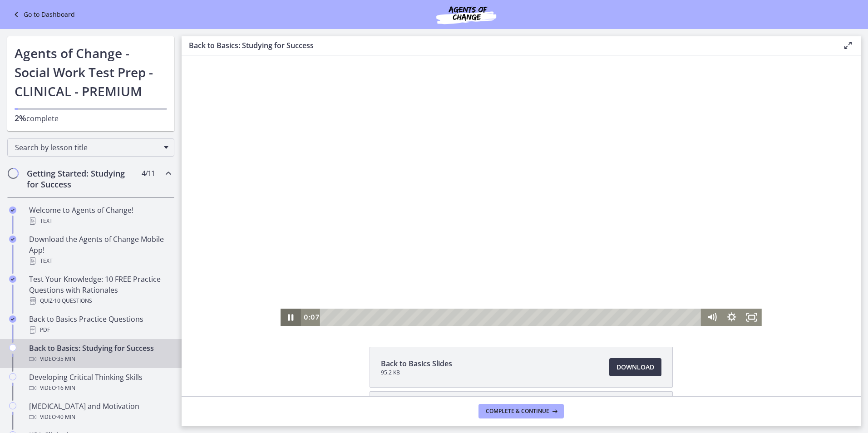 The width and height of the screenshot is (868, 433). What do you see at coordinates (100, 383) in the screenshot?
I see `div: Developing Critical Thinking Skills` at bounding box center [100, 383].